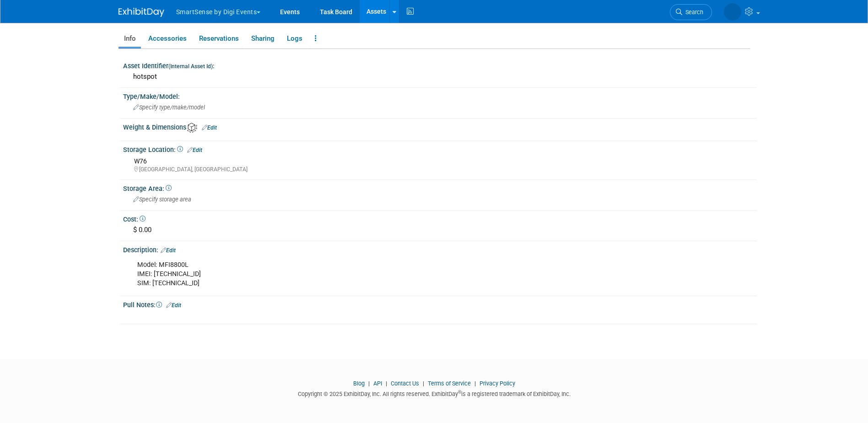 This screenshot has width=868, height=423. I want to click on span: Specify storage area, so click(162, 199).